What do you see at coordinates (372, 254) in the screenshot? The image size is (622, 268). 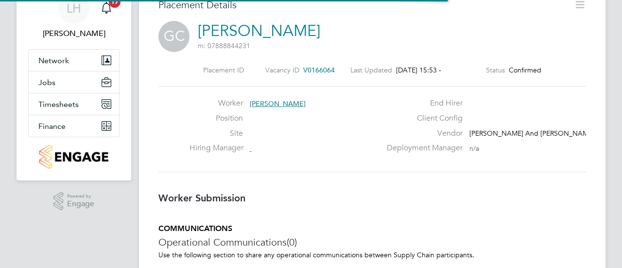 I see `p: Use the following section to share any operational communications between Supply Chain participants.` at bounding box center [372, 254].